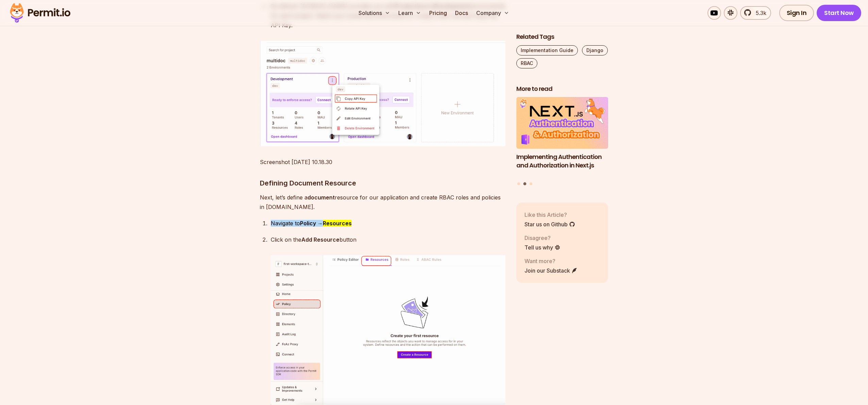  I want to click on p: Next, let’s define a resource for our application and create RBAC roles and policies in [DOMAIN_N..., so click(383, 202).